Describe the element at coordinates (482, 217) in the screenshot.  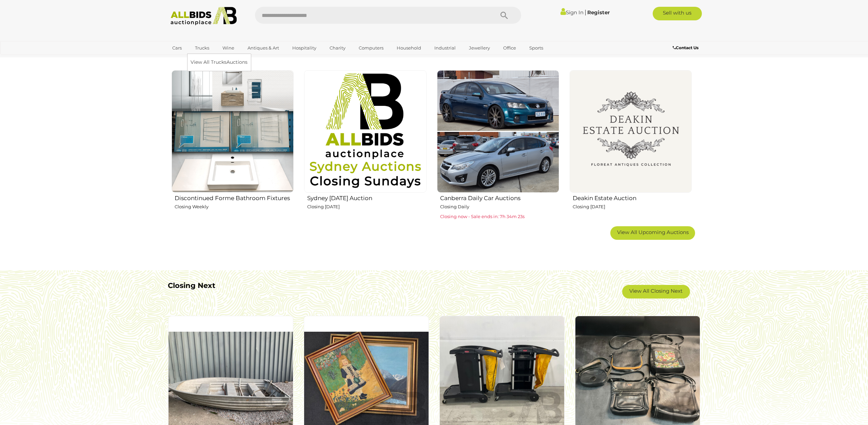
I see `span: Closing now - Sale ends in: 7h 34m 23s` at that location.